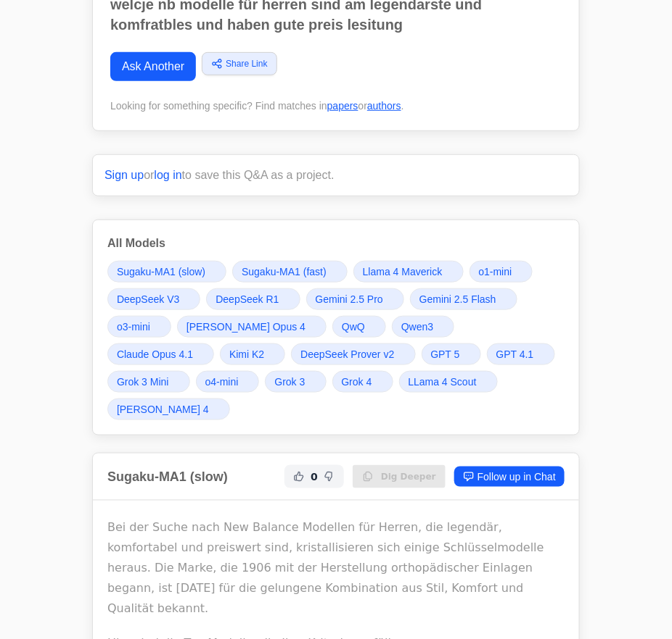 Image resolution: width=672 pixels, height=639 pixels. What do you see at coordinates (290, 382) in the screenshot?
I see `span: Grok 3` at bounding box center [290, 382].